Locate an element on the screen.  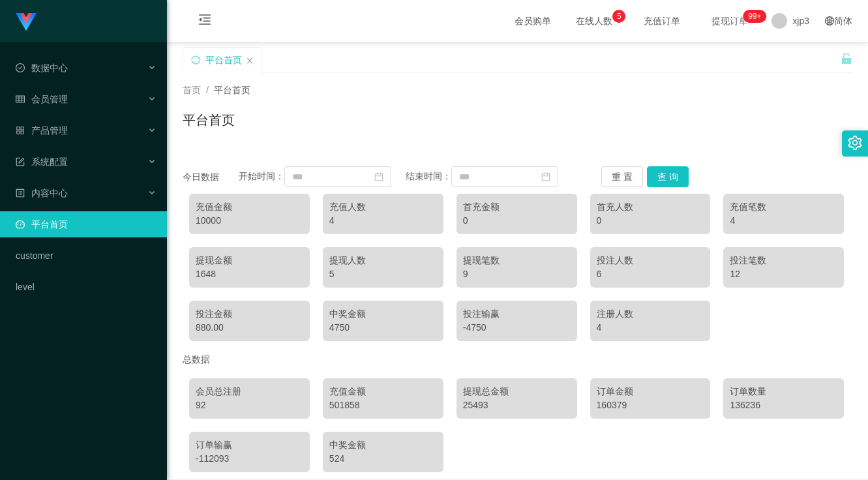
div: 6 is located at coordinates (650, 273).